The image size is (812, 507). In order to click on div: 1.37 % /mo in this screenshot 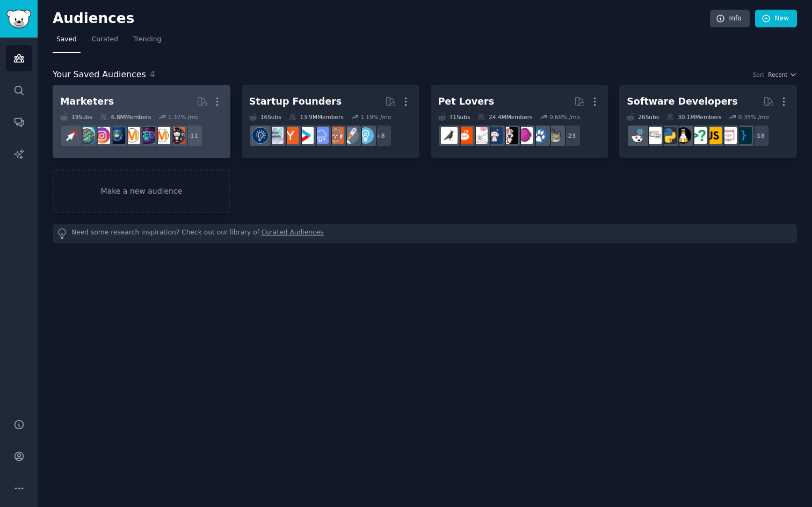, I will do `click(183, 117)`.